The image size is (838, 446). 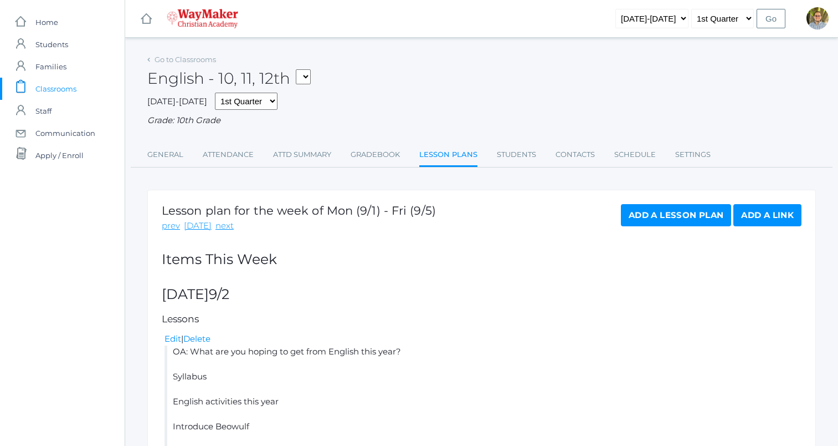 I want to click on a: Add a Link, so click(x=768, y=215).